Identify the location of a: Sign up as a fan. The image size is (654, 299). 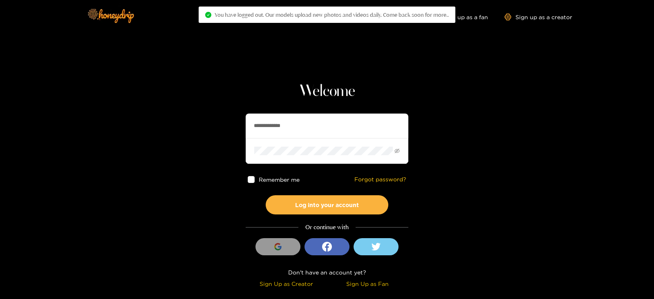
(460, 17).